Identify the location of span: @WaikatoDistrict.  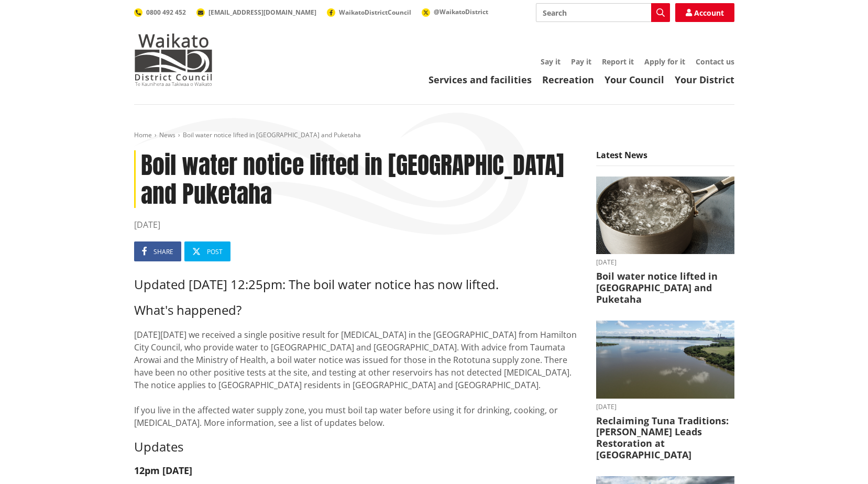
(461, 12).